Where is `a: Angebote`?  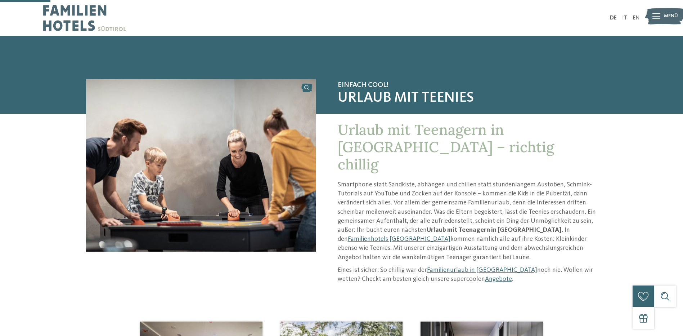
a: Angebote is located at coordinates (498, 279).